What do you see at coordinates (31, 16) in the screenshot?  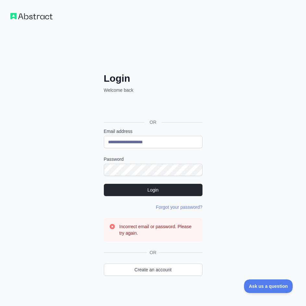 I see `img: Workflow` at bounding box center [31, 16].